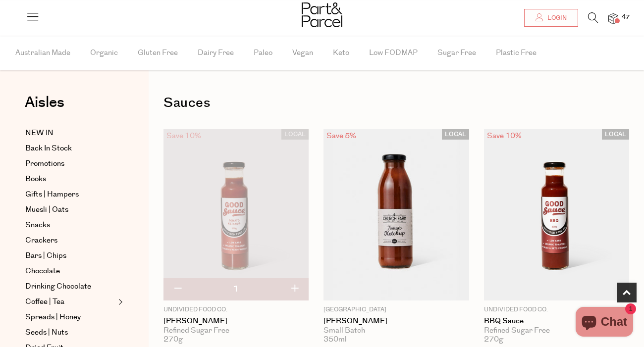  What do you see at coordinates (70, 318) in the screenshot?
I see `a: Spreads | Honey` at bounding box center [70, 318].